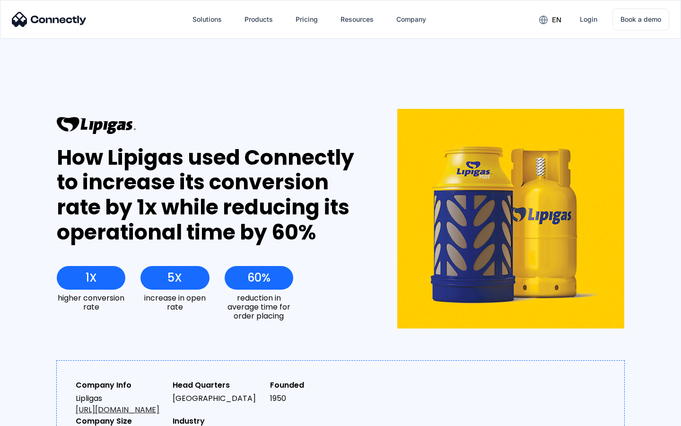  I want to click on div: Company, so click(411, 19).